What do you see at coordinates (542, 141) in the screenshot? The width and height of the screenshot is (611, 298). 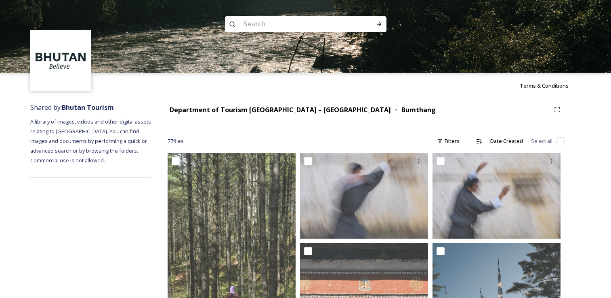 I see `span: Select all` at bounding box center [542, 141].